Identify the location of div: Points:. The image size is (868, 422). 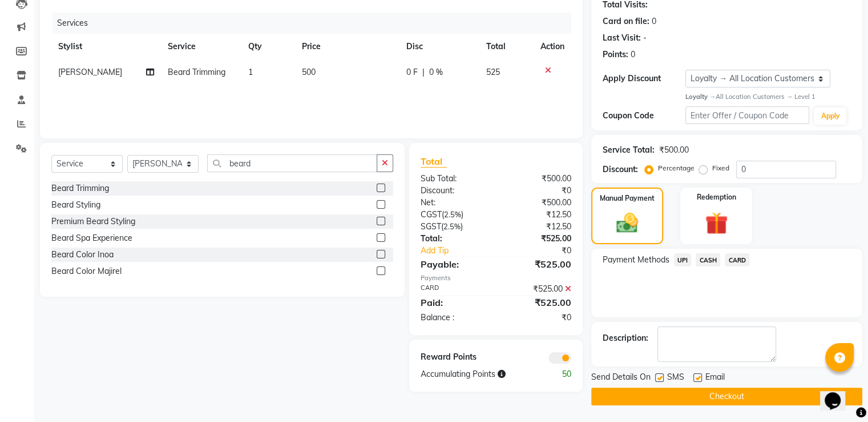
(616, 54).